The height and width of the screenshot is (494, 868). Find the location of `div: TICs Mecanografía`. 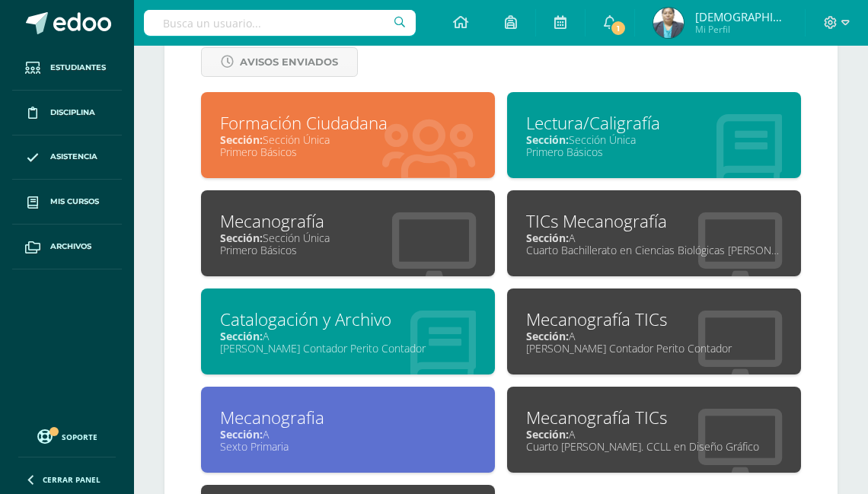

div: TICs Mecanografía is located at coordinates (654, 221).